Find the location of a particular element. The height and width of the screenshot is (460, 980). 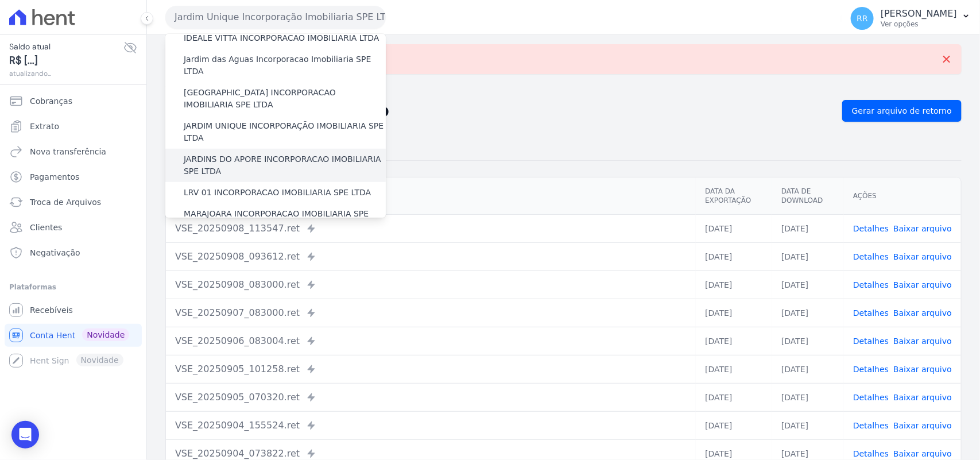

a: Nova transferência is located at coordinates (73, 152).